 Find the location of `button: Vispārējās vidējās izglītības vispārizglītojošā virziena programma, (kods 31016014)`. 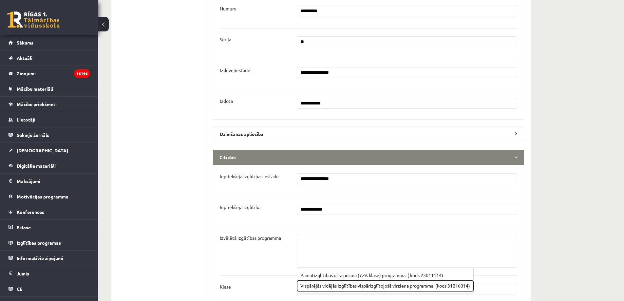

button: Vispārējās vidējās izglītības vispārizglītojošā virziena programma, (kods 31016014) is located at coordinates (385, 286).